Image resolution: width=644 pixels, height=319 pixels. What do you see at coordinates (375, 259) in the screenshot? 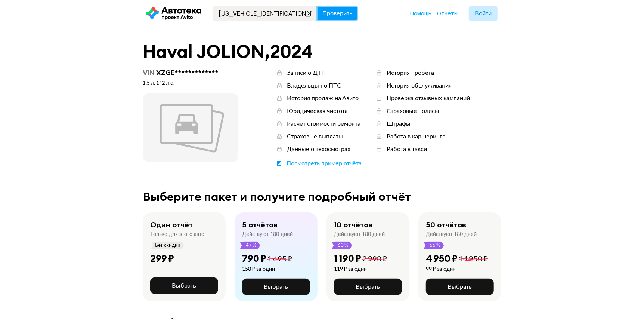
I see `span: 2 990 ₽` at bounding box center [375, 259].